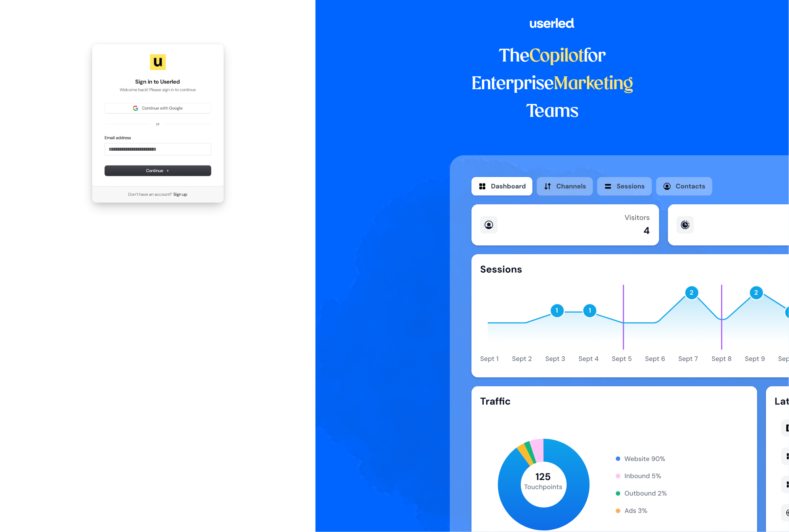 Image resolution: width=789 pixels, height=532 pixels. What do you see at coordinates (158, 82) in the screenshot?
I see `h1: Sign in to Userled` at bounding box center [158, 82].